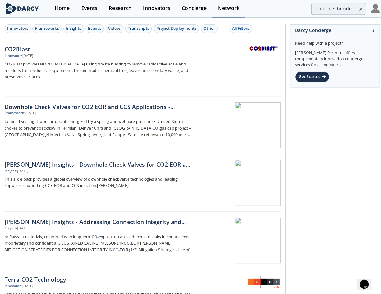 The image size is (381, 294). I want to click on img: information.svg, so click(370, 30).